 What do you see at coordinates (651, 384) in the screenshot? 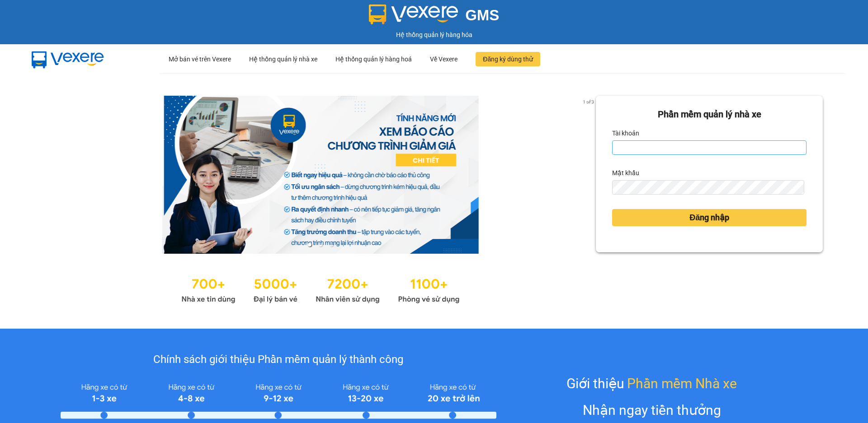
I see `div: Giới thiệu` at bounding box center [651, 384].